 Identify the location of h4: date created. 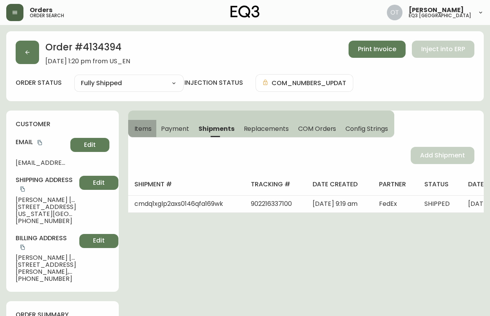
(340, 184).